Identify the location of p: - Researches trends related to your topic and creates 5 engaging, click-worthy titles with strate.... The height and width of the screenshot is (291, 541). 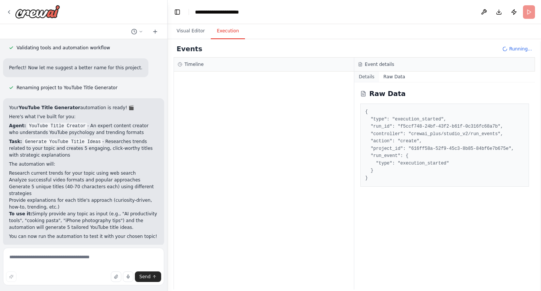
(83, 148).